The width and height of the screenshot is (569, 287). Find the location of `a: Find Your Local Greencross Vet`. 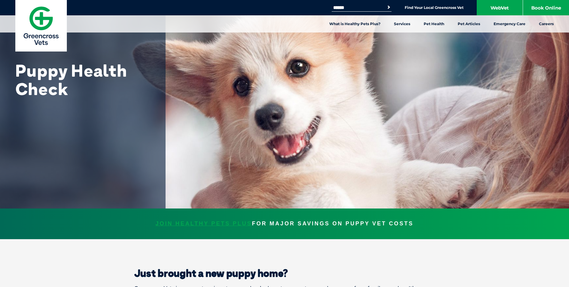

a: Find Your Local Greencross Vet is located at coordinates (434, 8).